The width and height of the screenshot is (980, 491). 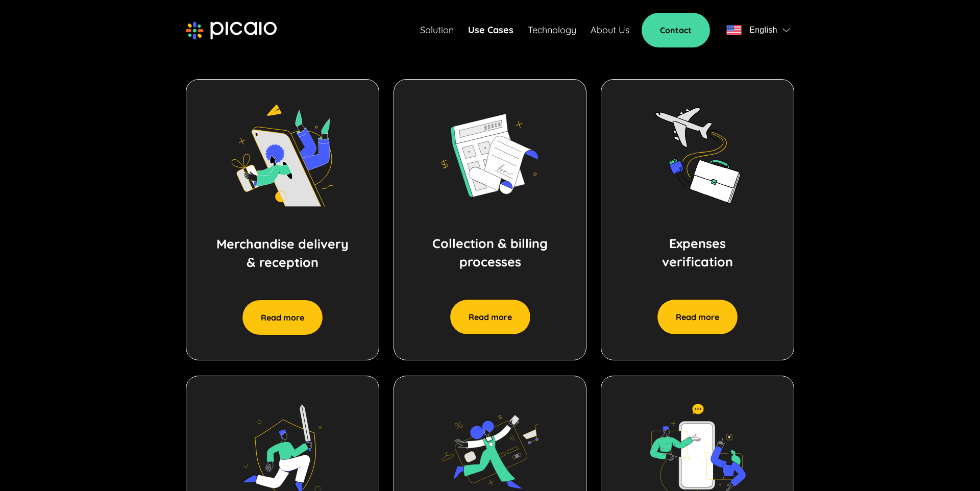 What do you see at coordinates (758, 30) in the screenshot?
I see `button: flagEnglishflag` at bounding box center [758, 30].